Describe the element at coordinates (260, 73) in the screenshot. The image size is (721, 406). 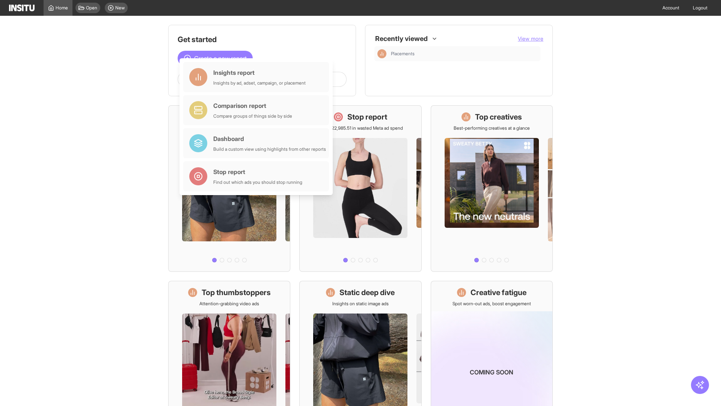
I see `div: Insights report` at that location.